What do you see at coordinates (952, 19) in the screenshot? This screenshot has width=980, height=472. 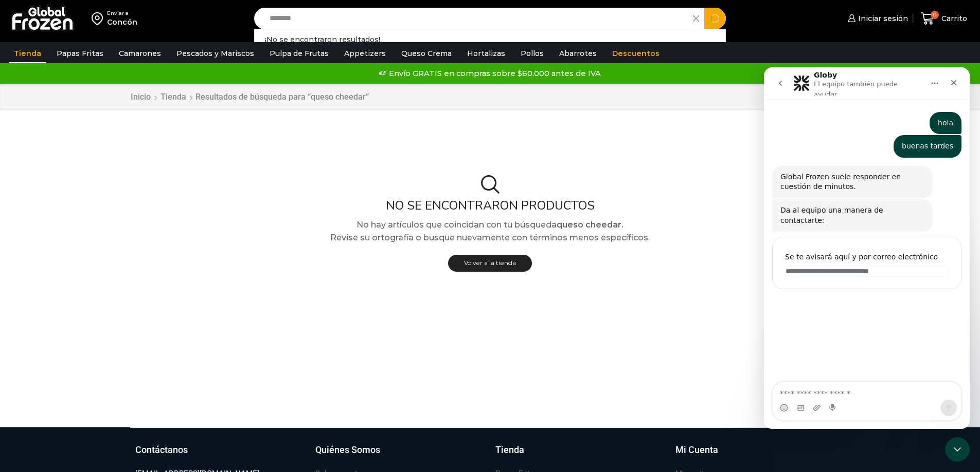 I see `span: Carrito` at bounding box center [952, 19].